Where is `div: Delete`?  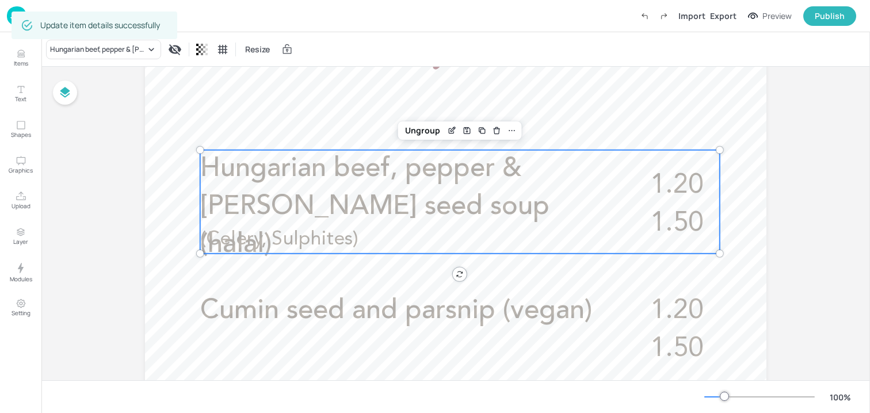 div: Delete is located at coordinates (497, 131).